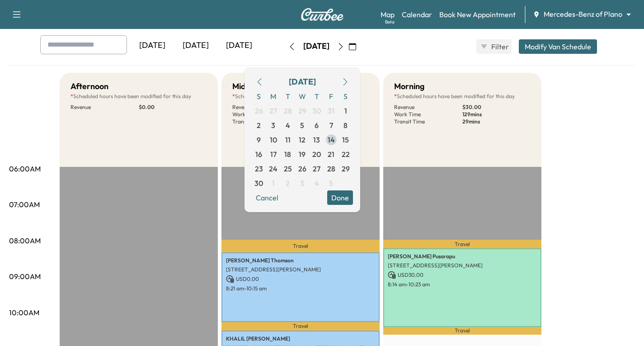  Describe the element at coordinates (331, 154) in the screenshot. I see `span: 21` at that location.